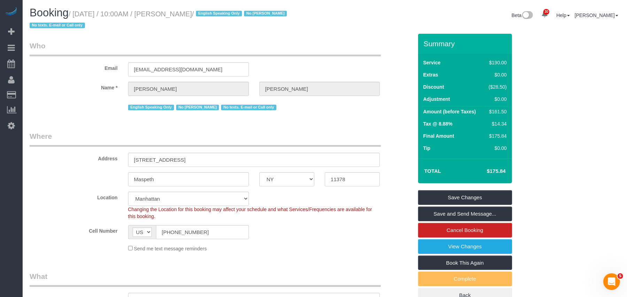  I want to click on h4: $175.84, so click(486, 171).